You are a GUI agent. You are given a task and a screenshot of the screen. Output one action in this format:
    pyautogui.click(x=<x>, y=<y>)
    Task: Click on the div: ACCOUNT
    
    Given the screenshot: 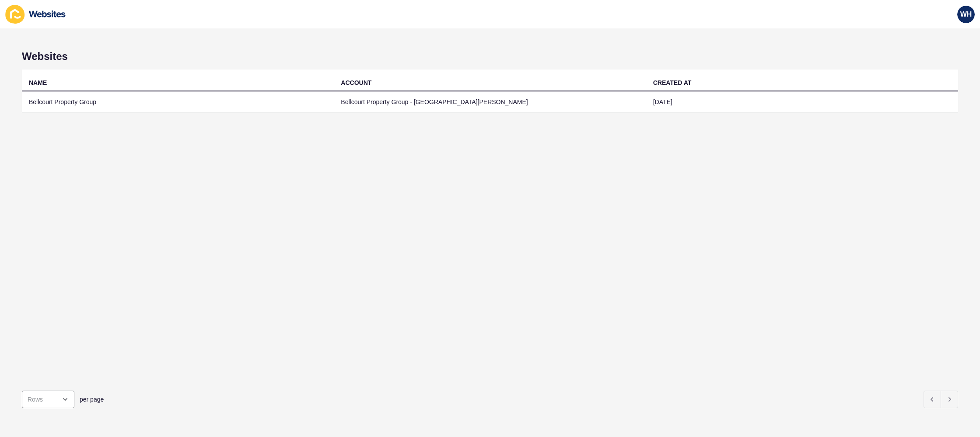 What is the action you would take?
    pyautogui.click(x=356, y=83)
    